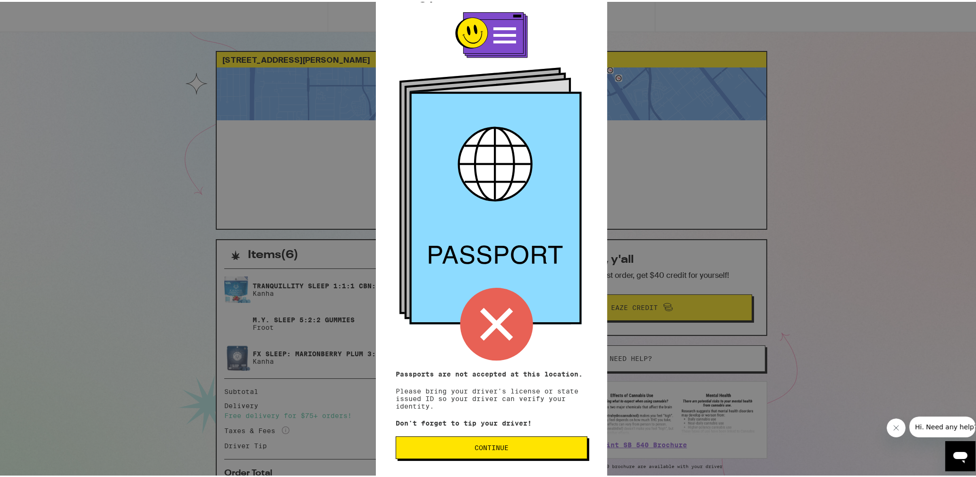 The width and height of the screenshot is (976, 477). Describe the element at coordinates (492, 373) in the screenshot. I see `p: Passports are not accepted at this location.` at that location.